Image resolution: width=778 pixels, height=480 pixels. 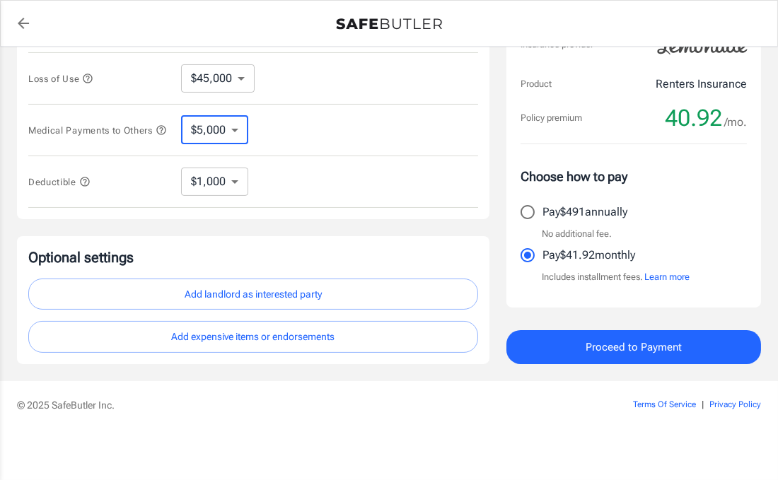 What do you see at coordinates (615, 277) in the screenshot?
I see `p: Includes installment fees.` at bounding box center [615, 277].